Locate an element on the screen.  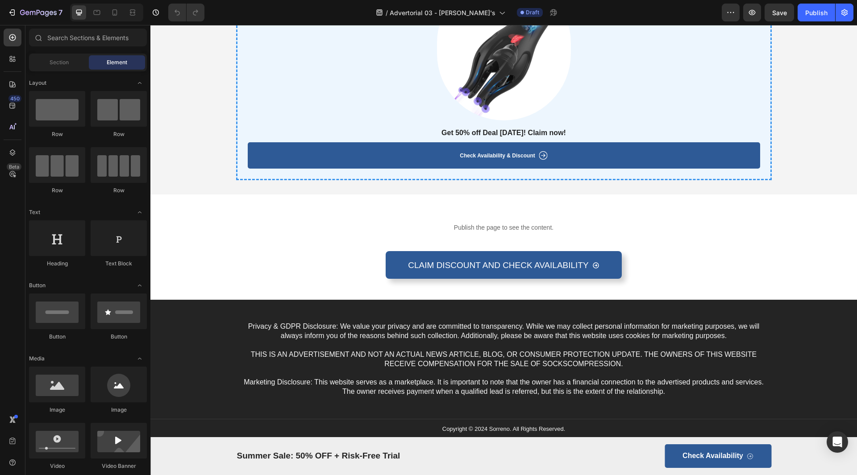
span: Media is located at coordinates (37, 359).